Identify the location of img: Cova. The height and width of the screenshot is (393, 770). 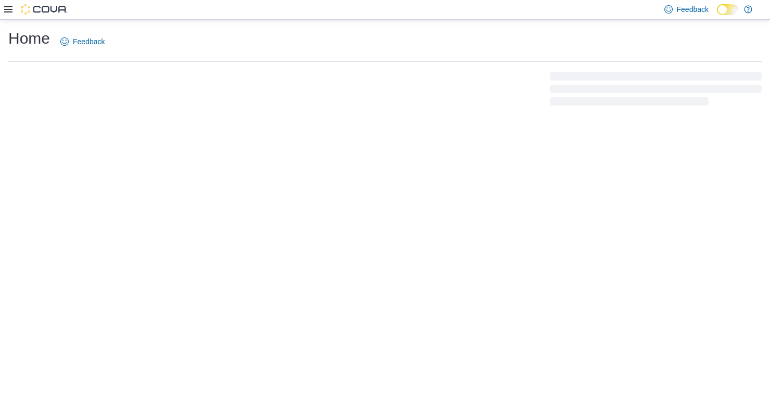
(44, 9).